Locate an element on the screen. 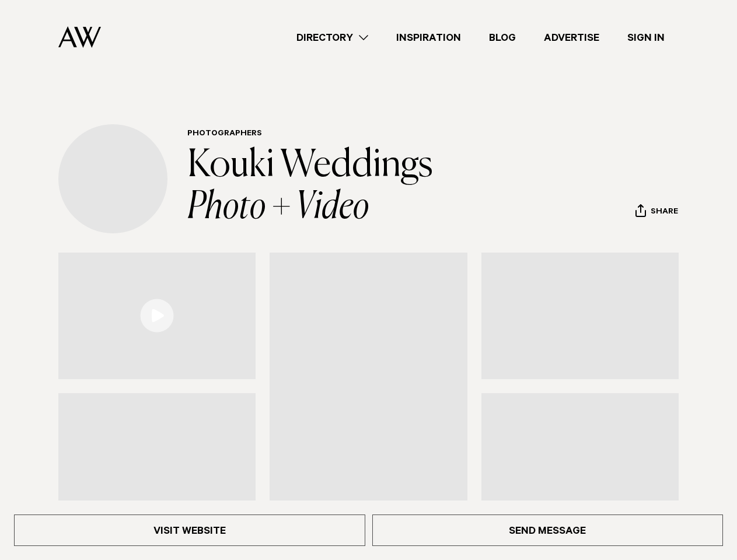 This screenshot has height=560, width=737. a: Sign In is located at coordinates (645, 37).